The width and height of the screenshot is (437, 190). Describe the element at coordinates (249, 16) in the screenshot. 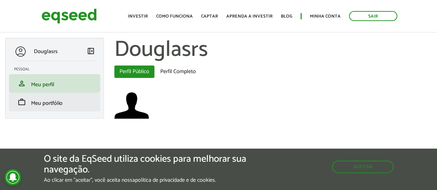

I see `a: Aprenda a investir` at that location.